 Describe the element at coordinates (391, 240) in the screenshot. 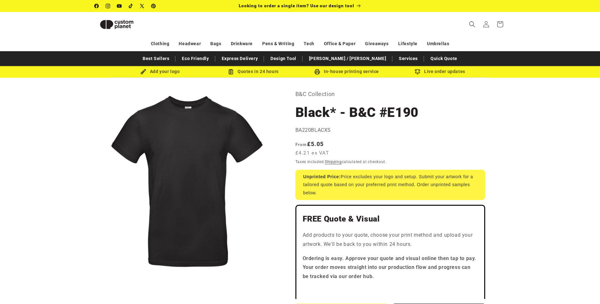

I see `p: Add products to your quote, choose your print method and upload your artwork. We'll be back to yo...` at that location.